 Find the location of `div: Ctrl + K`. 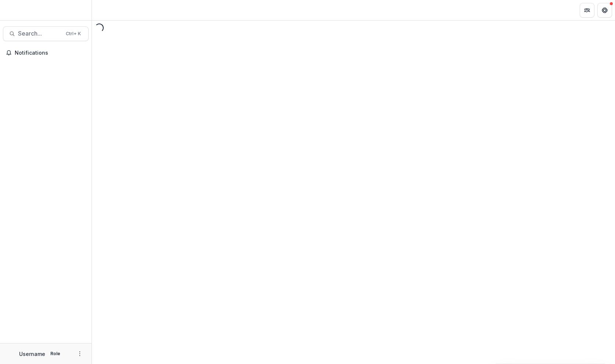

div: Ctrl + K is located at coordinates (73, 34).